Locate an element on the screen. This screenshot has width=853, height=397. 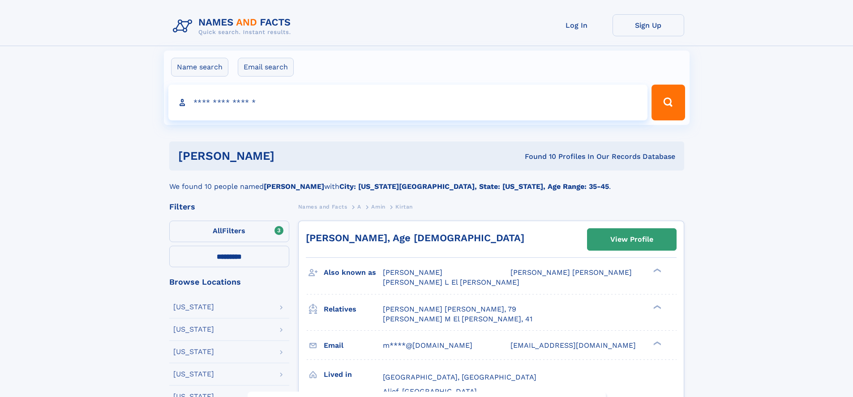
span: A is located at coordinates (359, 207).